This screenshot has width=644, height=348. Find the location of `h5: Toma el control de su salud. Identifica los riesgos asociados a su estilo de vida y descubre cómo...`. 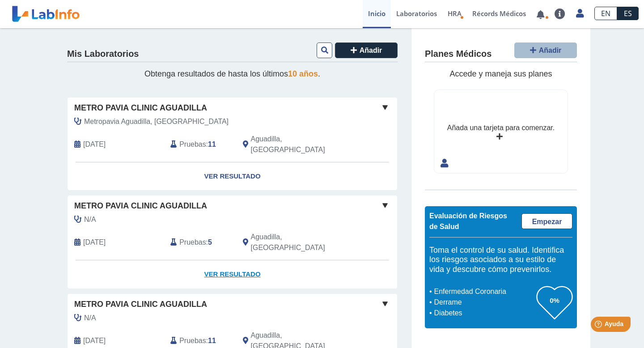

h5: Toma el control de su salud. Identifica los riesgos asociados a su estilo de vida y descubre cómo... is located at coordinates (501, 260).